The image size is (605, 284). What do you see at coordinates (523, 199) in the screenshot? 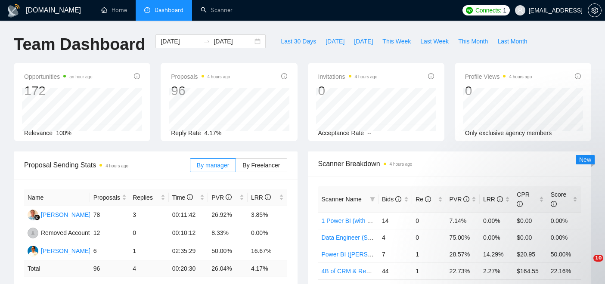
I see `span: CPR` at bounding box center [523, 199].